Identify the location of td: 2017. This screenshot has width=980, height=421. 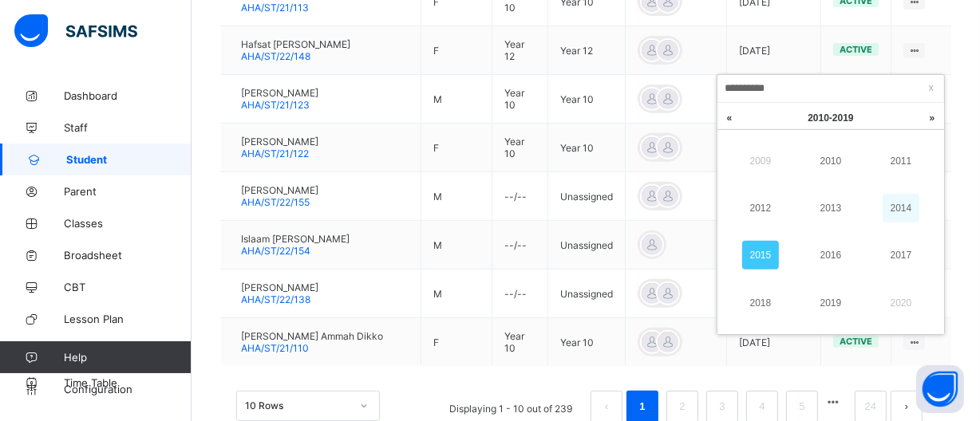
(901, 255).